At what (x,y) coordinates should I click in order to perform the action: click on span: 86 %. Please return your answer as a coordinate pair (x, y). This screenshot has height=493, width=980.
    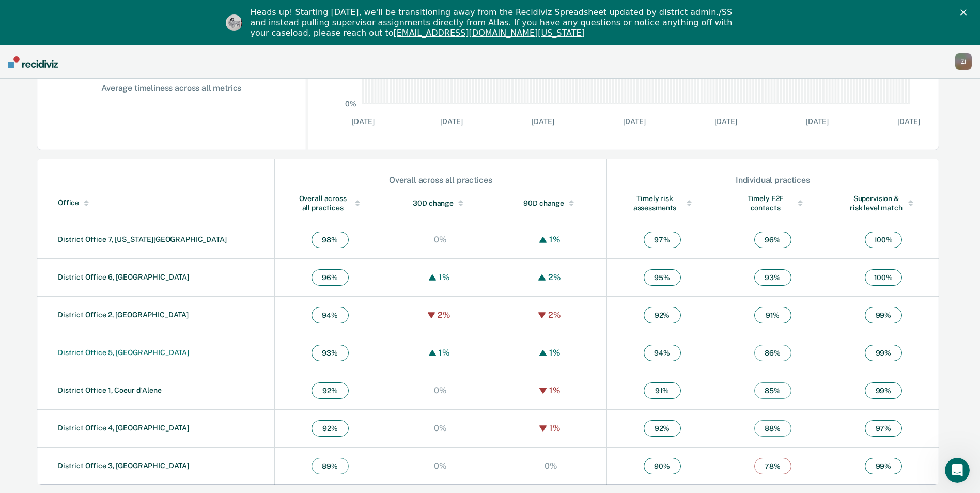
    Looking at the image, I should click on (773, 353).